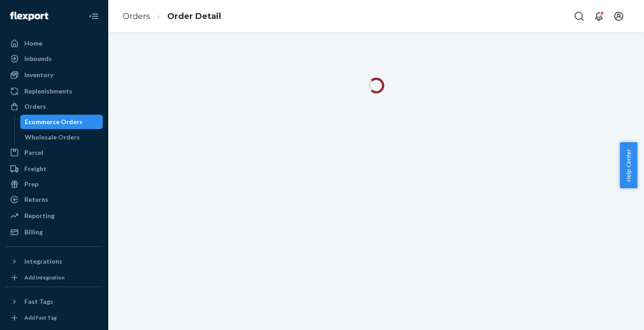 Image resolution: width=644 pixels, height=330 pixels. I want to click on div: Add Fast Tag, so click(41, 317).